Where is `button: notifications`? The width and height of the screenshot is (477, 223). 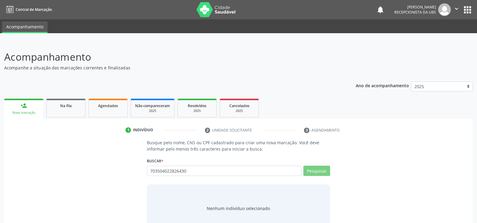 button: notifications is located at coordinates (381, 10).